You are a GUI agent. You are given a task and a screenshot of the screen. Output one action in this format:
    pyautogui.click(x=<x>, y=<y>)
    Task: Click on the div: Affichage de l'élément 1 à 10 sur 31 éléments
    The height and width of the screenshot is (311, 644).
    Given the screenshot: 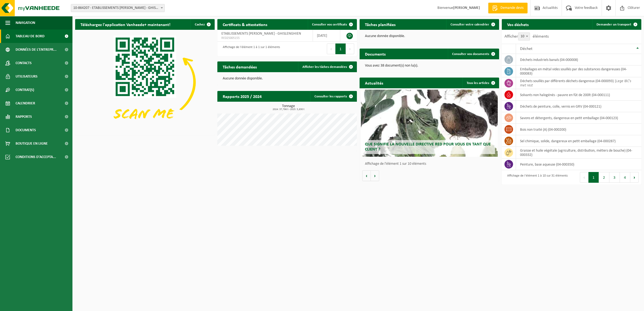 What is the action you would take?
    pyautogui.click(x=536, y=177)
    